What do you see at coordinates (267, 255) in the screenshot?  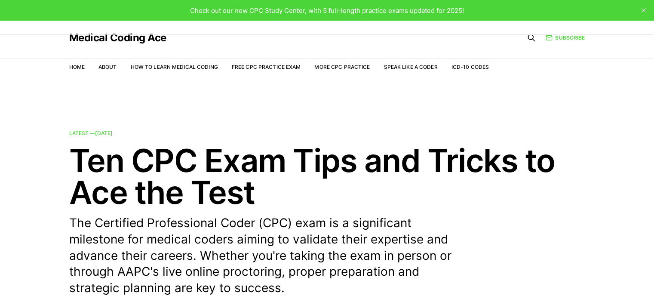 I see `p: The Certified Professional Coder (CPC) exam is a significant milestone for medical coders aiming ...` at bounding box center [267, 255].